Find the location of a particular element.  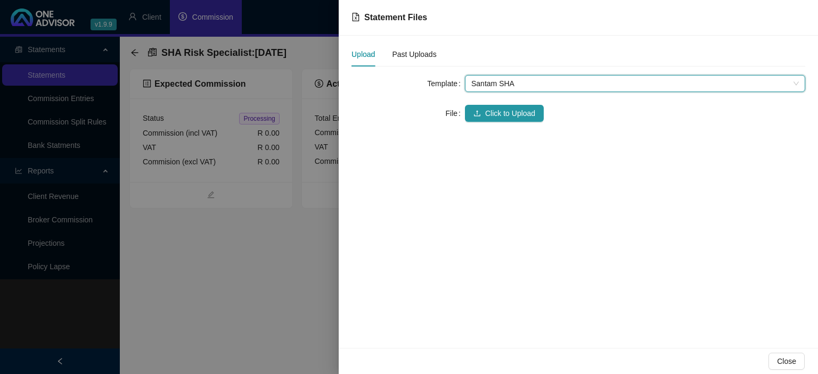

button: Close is located at coordinates (787, 362).